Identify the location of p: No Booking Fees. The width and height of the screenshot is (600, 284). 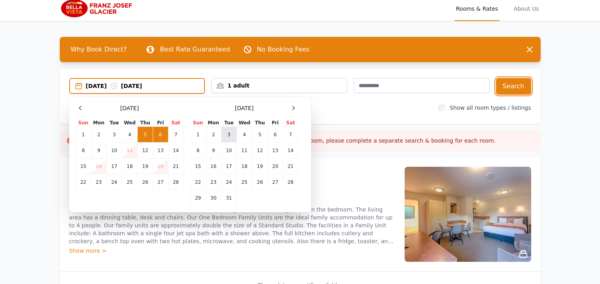
(283, 49).